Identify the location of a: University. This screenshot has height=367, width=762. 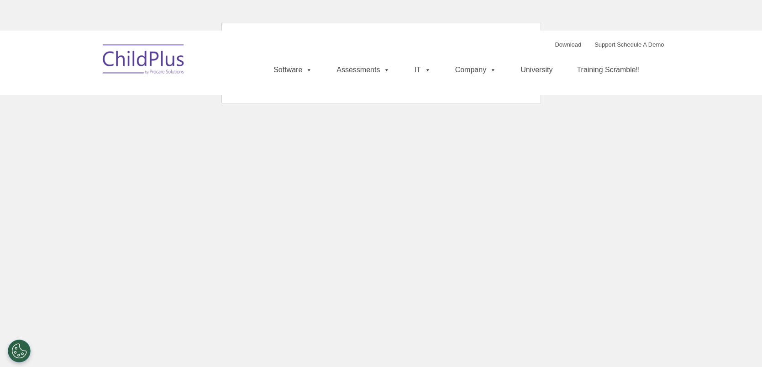
(537, 70).